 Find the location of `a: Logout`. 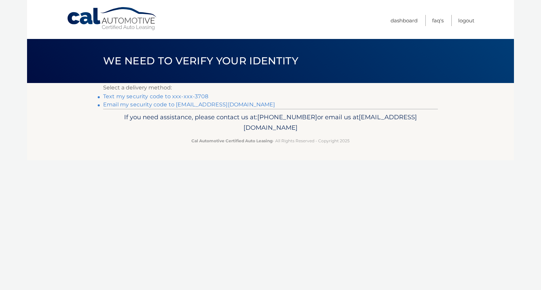

a: Logout is located at coordinates (467, 20).